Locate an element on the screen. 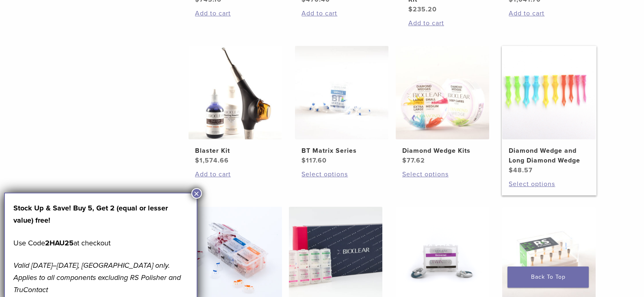  a: Add to cart: “Rockstar (RS) Polishing Kit” is located at coordinates (449, 23).